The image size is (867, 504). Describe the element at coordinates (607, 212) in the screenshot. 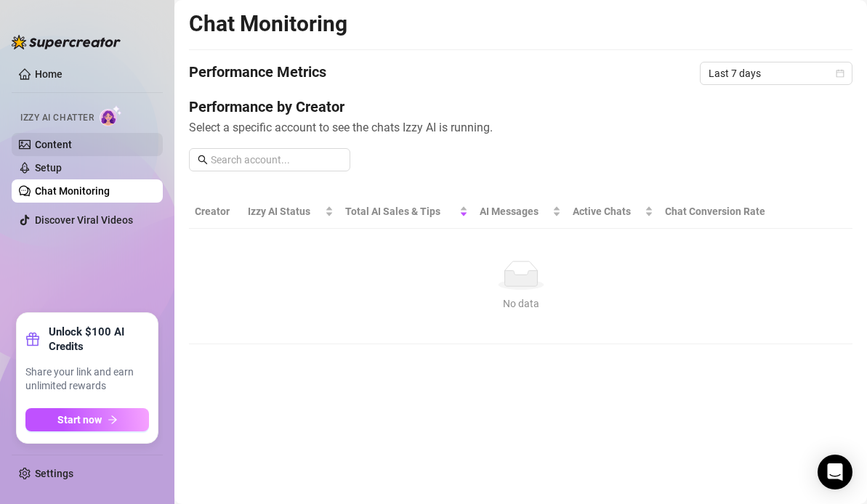

I see `span: Active Chats` at that location.